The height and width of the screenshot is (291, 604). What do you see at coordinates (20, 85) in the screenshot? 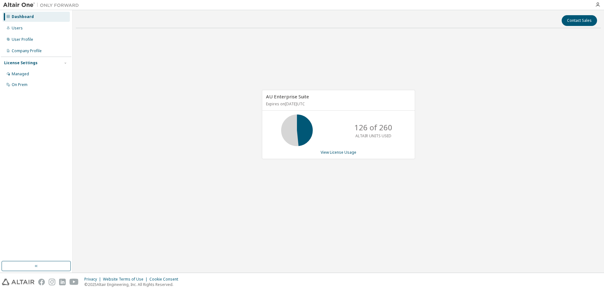
I see `div: On Prem` at bounding box center [20, 85].